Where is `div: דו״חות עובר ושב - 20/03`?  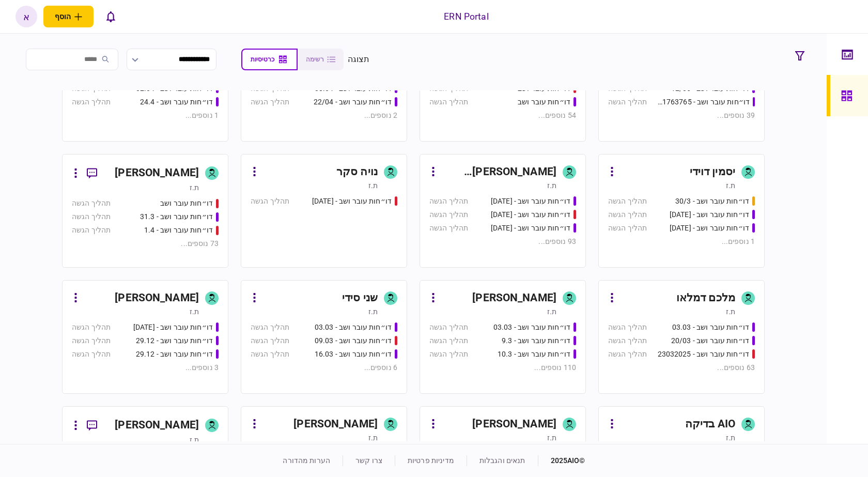 div: דו״חות עובר ושב - 20/03 is located at coordinates (710, 341).